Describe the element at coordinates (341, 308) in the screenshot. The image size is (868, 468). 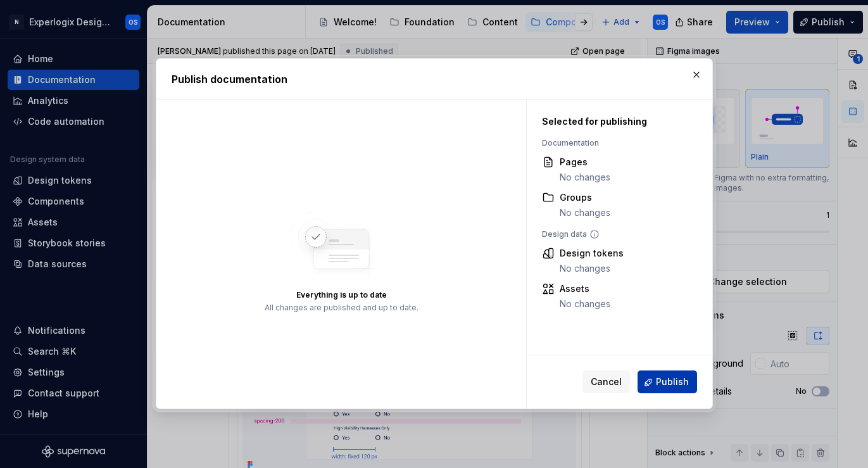
I see `div: All changes are published and up to date.` at that location.